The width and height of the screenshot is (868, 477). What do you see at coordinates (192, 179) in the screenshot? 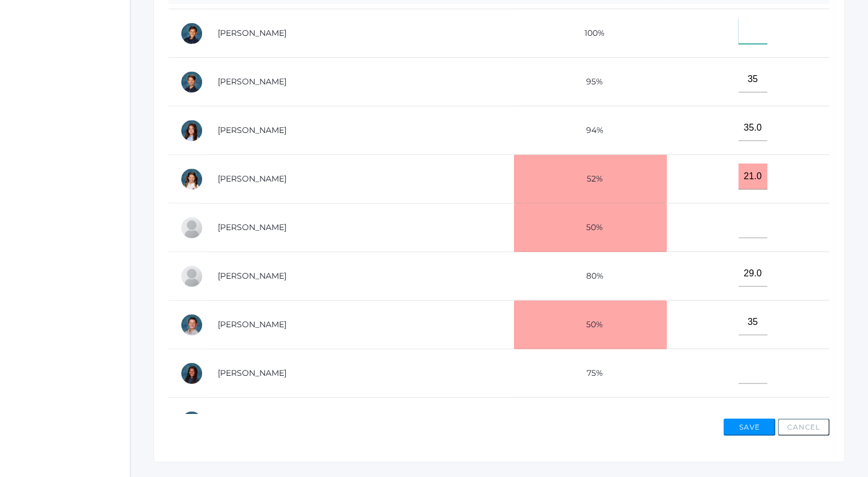
I see `div: Ceylee Ekdahl` at bounding box center [192, 179].